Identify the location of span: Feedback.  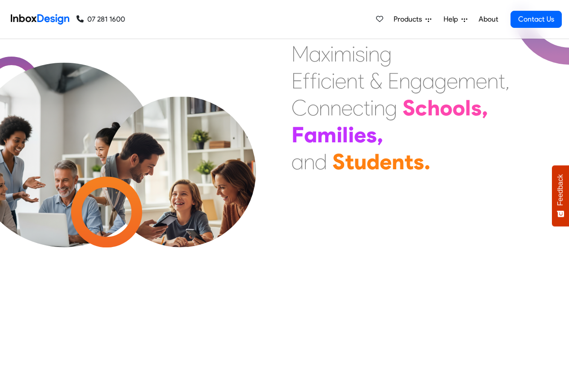
(560, 190).